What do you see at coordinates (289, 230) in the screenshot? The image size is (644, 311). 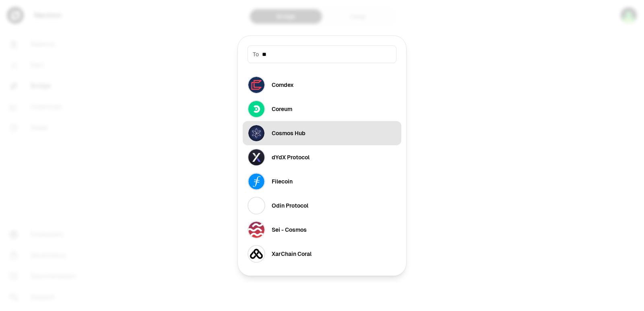 I see `div: Sei - Cosmos` at bounding box center [289, 230].